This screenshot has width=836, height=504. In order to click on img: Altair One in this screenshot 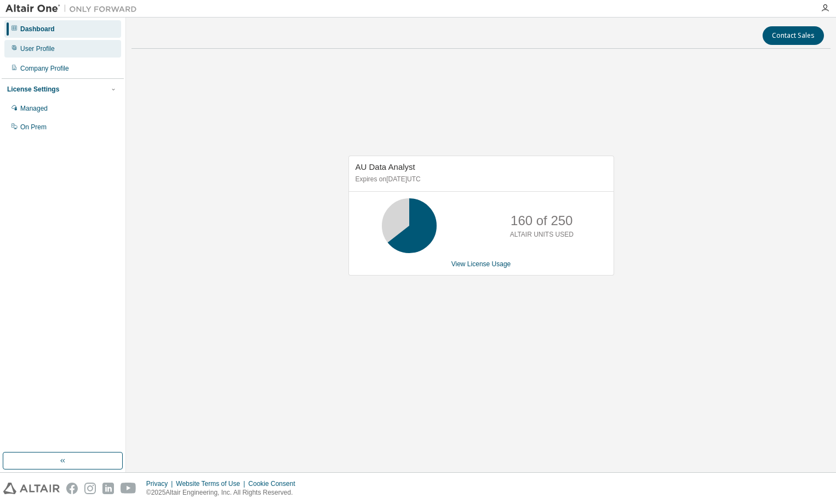, I will do `click(74, 8)`.